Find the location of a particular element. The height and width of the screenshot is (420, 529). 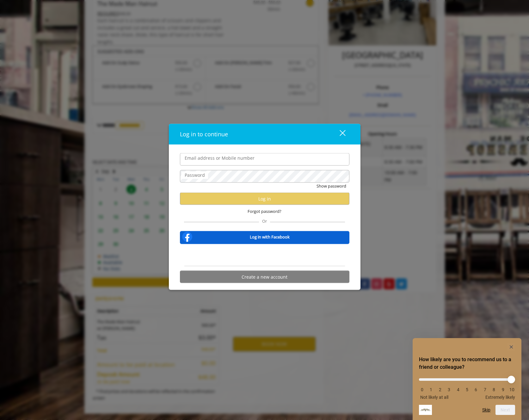

button: Skip is located at coordinates (486, 410).